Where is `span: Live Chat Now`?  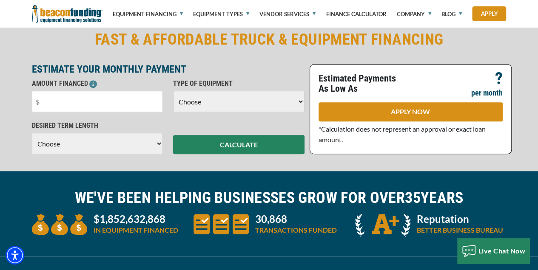
span: Live Chat Now is located at coordinates (501, 251).